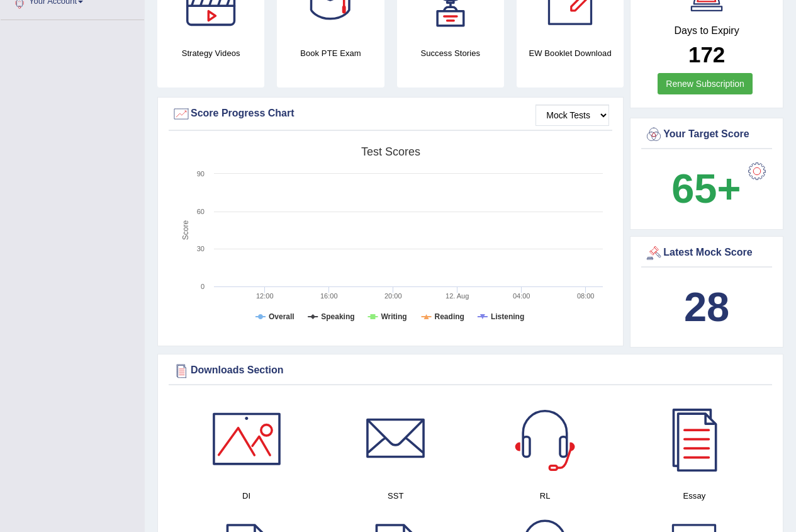 This screenshot has width=796, height=532. What do you see at coordinates (707, 134) in the screenshot?
I see `div: Your Target Score` at bounding box center [707, 134].